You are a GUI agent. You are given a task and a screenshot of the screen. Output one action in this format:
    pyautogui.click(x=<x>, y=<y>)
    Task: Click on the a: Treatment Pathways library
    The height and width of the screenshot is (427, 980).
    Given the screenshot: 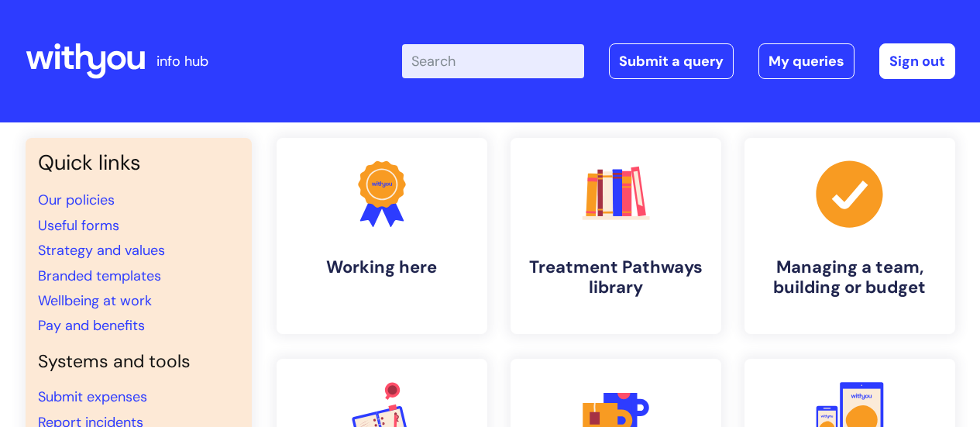 What is the action you would take?
    pyautogui.click(x=616, y=236)
    